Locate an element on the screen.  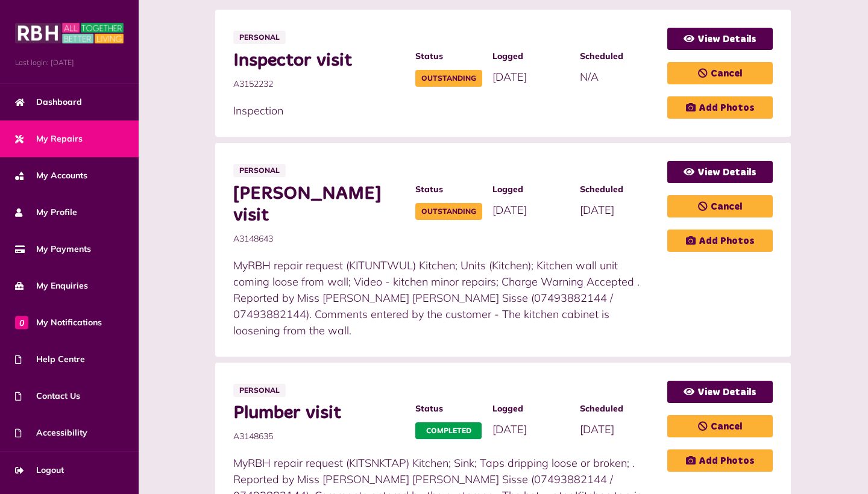
span: Logout is located at coordinates (40, 470).